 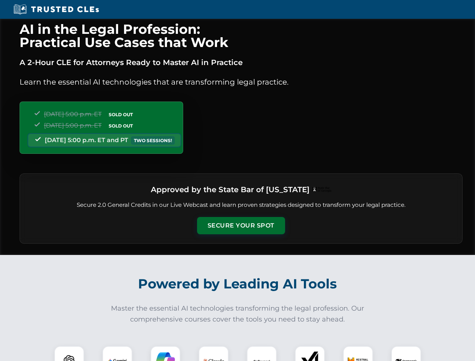 What do you see at coordinates (56, 9) in the screenshot?
I see `img: Trusted CLEs` at bounding box center [56, 9].